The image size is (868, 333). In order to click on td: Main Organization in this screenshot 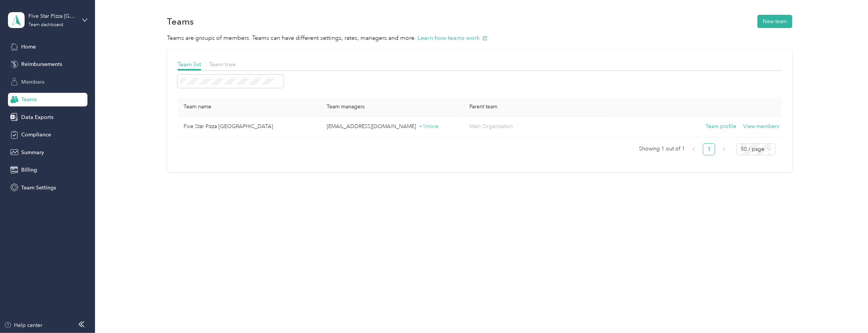, I will do `click(535, 127)`.